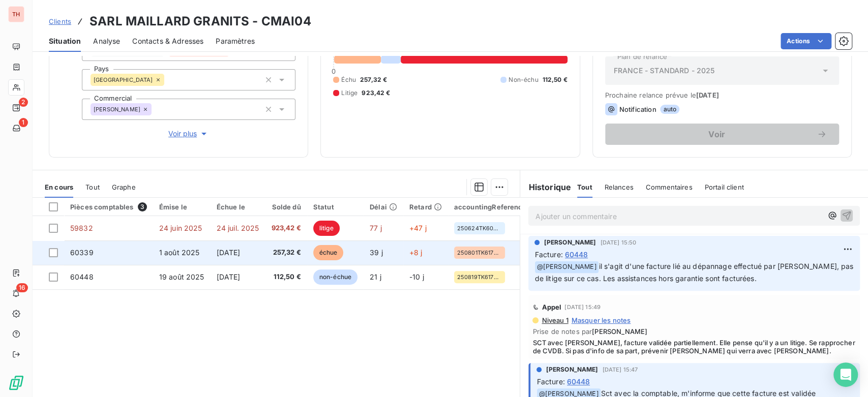  Describe the element at coordinates (664, 71) in the screenshot. I see `span: FRANCE - STANDARD - 2025` at that location.